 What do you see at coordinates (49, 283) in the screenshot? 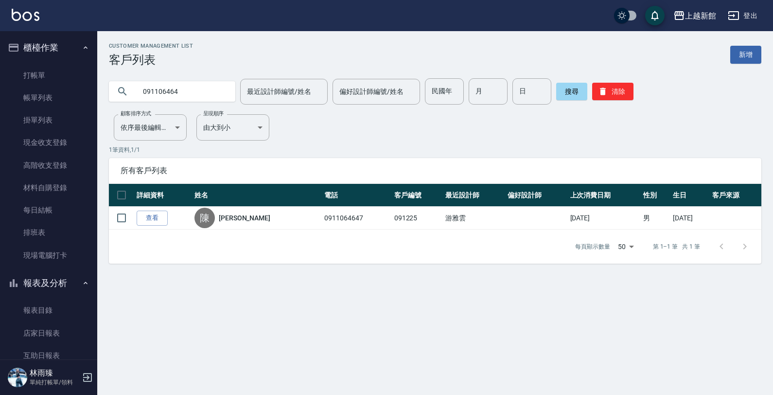
I see `button: 報表及分析` at bounding box center [49, 283].